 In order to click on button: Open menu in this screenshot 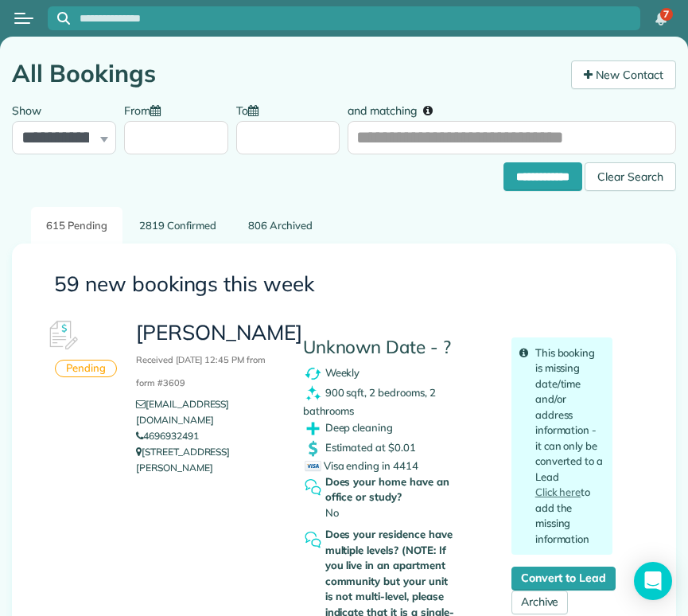, I will do `click(23, 18)`.